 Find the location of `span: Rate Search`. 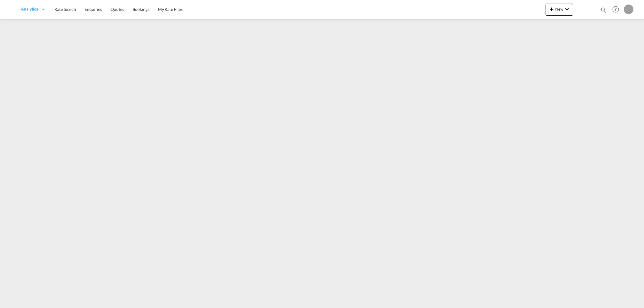

span: Rate Search is located at coordinates (65, 9).